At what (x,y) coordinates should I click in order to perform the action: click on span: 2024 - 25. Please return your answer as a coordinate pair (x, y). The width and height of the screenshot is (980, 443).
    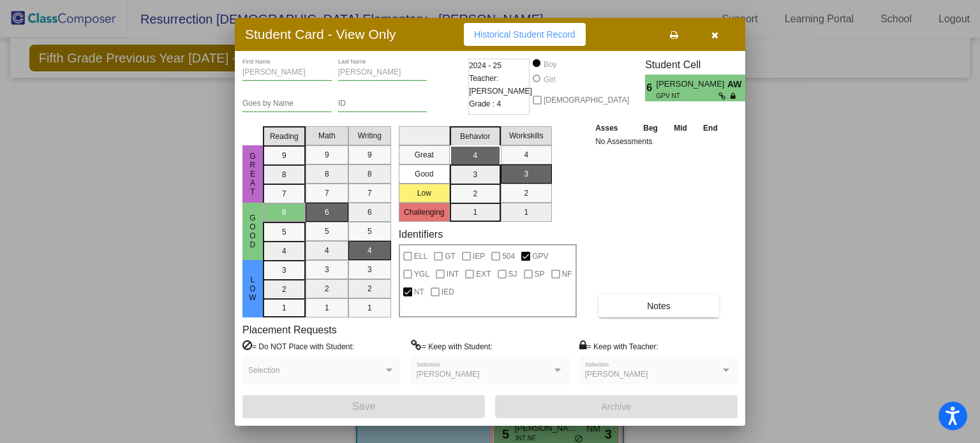
    Looking at the image, I should click on (485, 65).